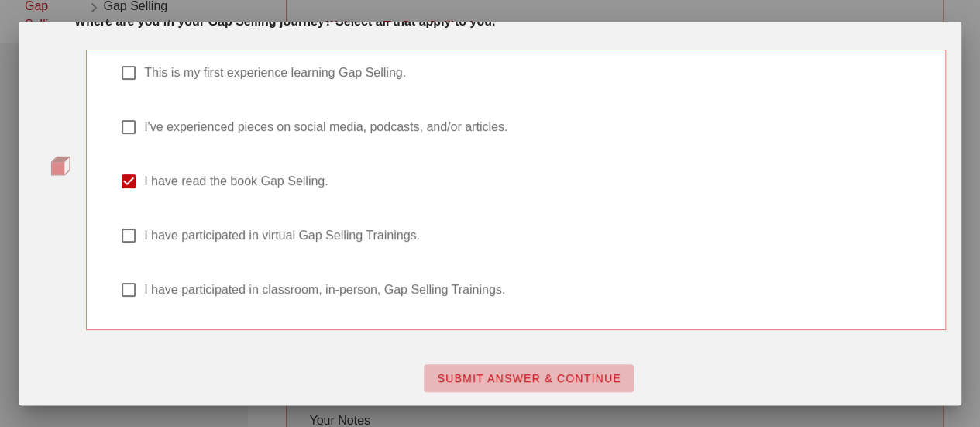  Describe the element at coordinates (60, 166) in the screenshot. I see `img: question-bullet.png` at that location.